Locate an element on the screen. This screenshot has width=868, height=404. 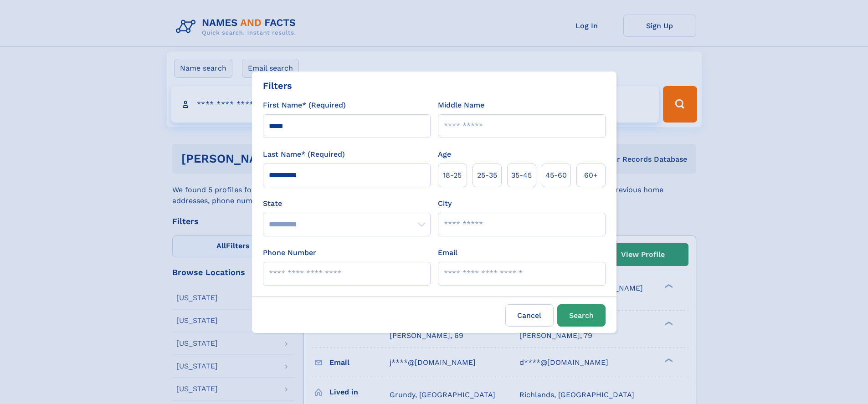
span: 35‑45 is located at coordinates (521, 175).